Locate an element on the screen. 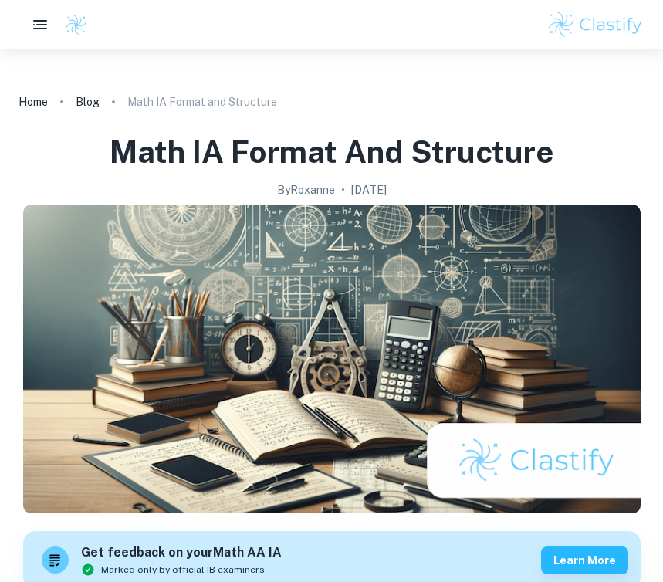 This screenshot has height=582, width=663. h2: By Roxanne is located at coordinates (306, 190).